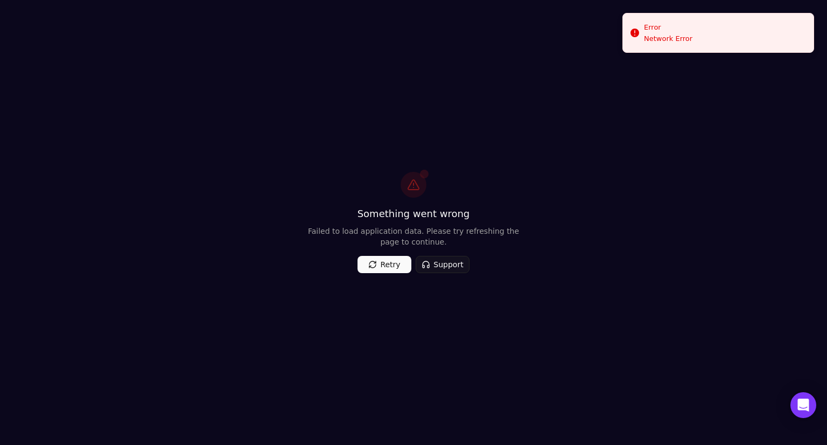 Image resolution: width=827 pixels, height=445 pixels. I want to click on p: Failed to load application data. Please try refreshing the page to continue., so click(413, 236).